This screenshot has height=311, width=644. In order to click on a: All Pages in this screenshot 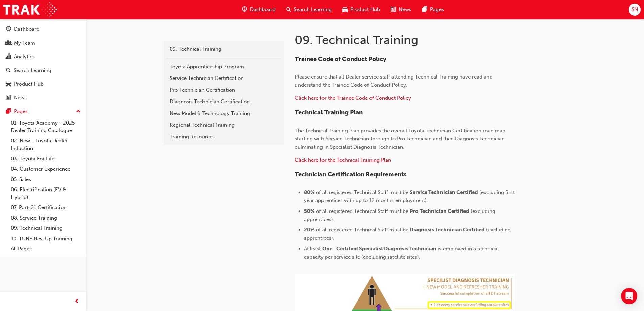, I will do `click(46, 249)`.